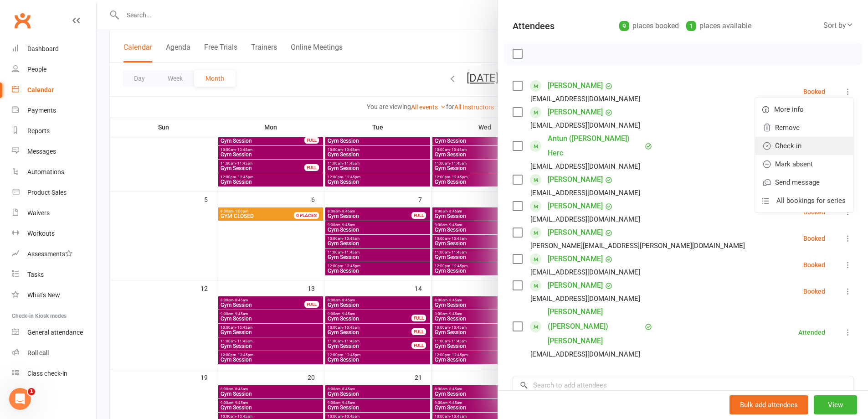 The width and height of the screenshot is (868, 419). What do you see at coordinates (624, 26) in the screenshot?
I see `div: 9` at bounding box center [624, 26].